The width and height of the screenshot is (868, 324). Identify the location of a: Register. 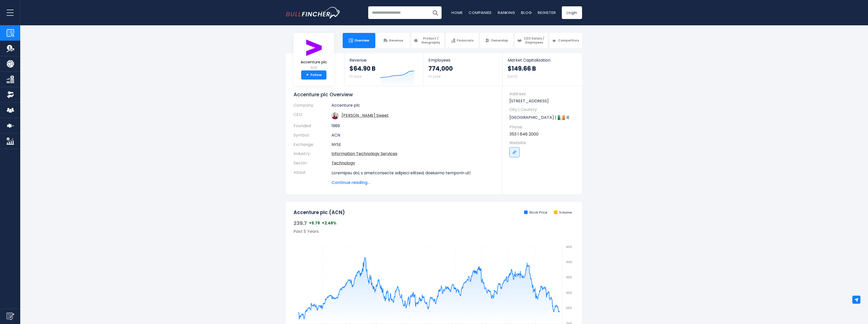
(547, 12).